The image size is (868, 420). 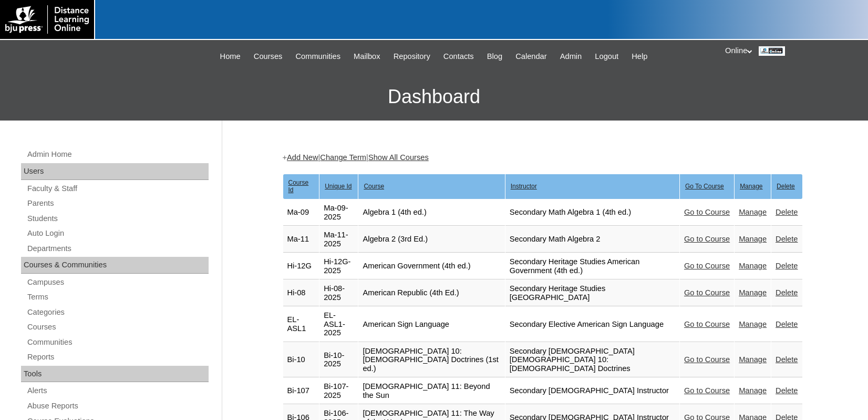 What do you see at coordinates (301, 213) in the screenshot?
I see `td: Ma-09` at bounding box center [301, 213].